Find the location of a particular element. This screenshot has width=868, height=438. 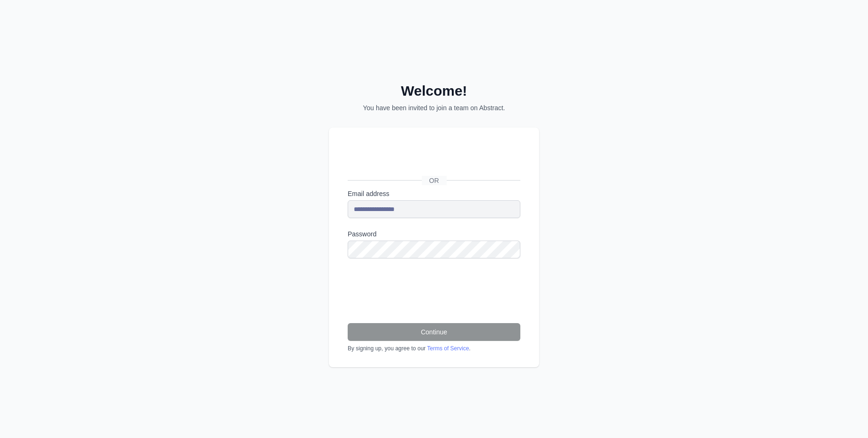

div: By signing up, you agree to our . is located at coordinates (434, 348).